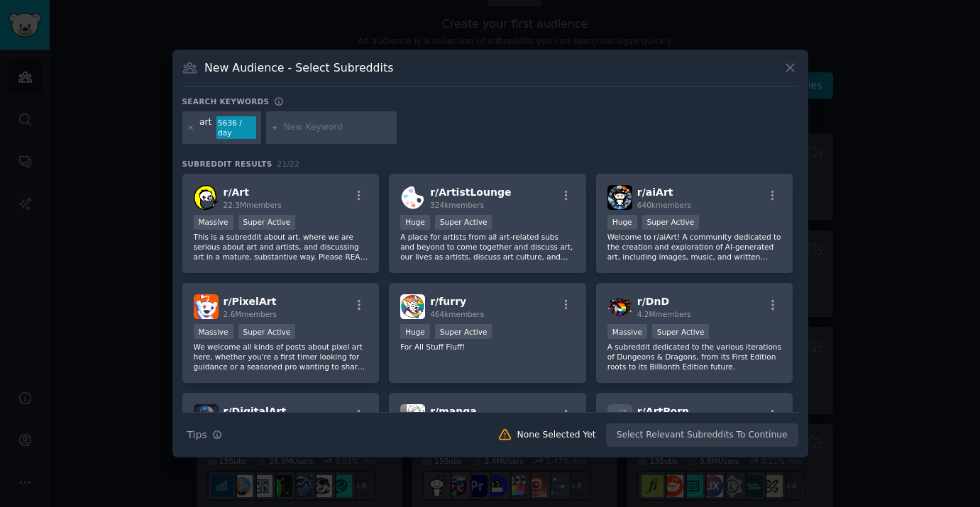 This screenshot has height=507, width=980. I want to click on img: PixelArt, so click(206, 306).